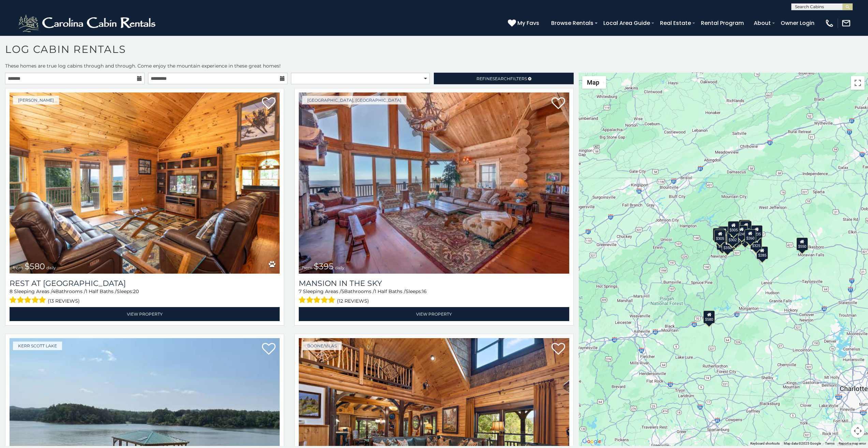 The width and height of the screenshot is (868, 448). Describe the element at coordinates (11, 291) in the screenshot. I see `span: 8` at that location.